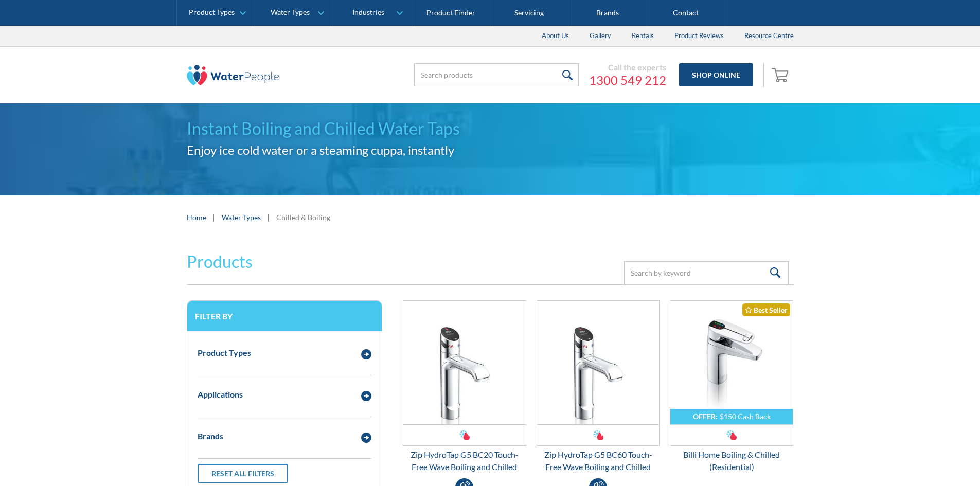 This screenshot has height=486, width=980. Describe the element at coordinates (465, 363) in the screenshot. I see `img: Zip HydroTap G5 BC20 Touch-Free Wave Boiling and Chilled` at that location.